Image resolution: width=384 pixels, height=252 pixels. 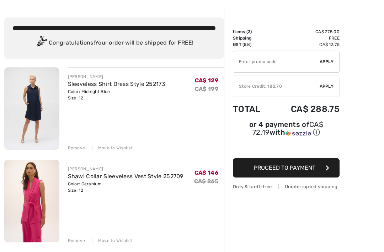 What do you see at coordinates (288, 128) in the screenshot?
I see `span: CA$ 72.19` at bounding box center [288, 128].